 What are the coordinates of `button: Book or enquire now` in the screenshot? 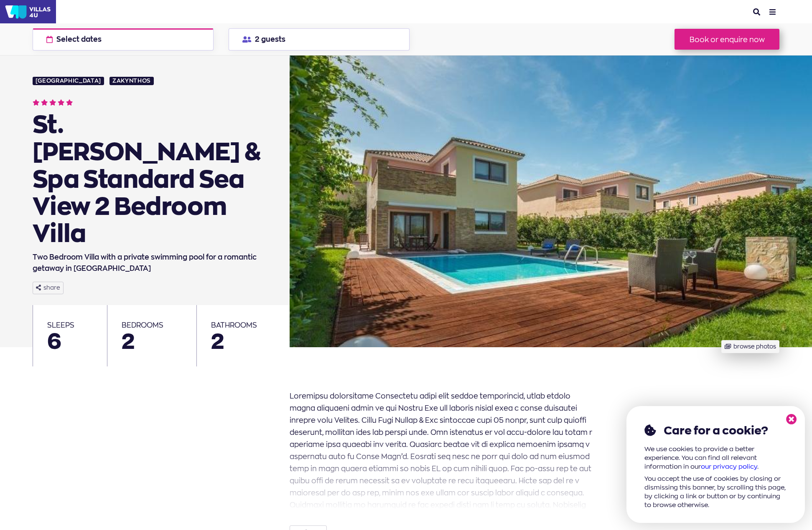 It's located at (727, 39).